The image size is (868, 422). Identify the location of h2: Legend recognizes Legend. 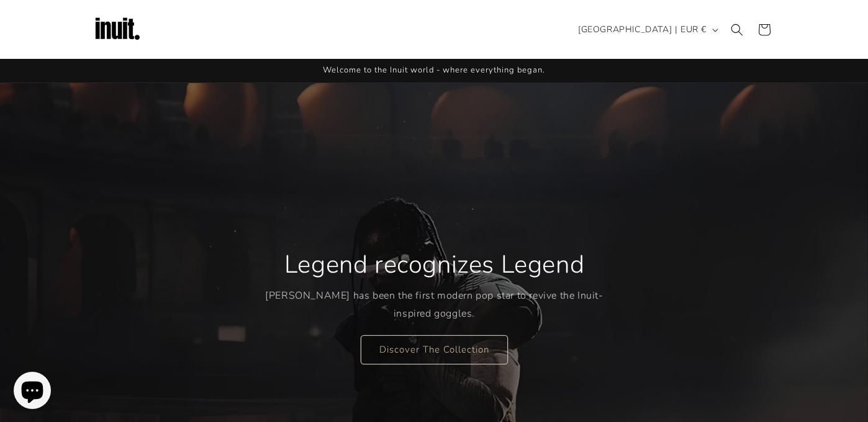
(433, 265).